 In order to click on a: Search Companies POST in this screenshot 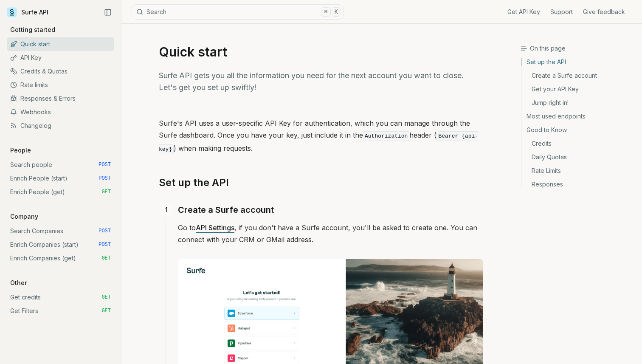, I will do `click(60, 231)`.